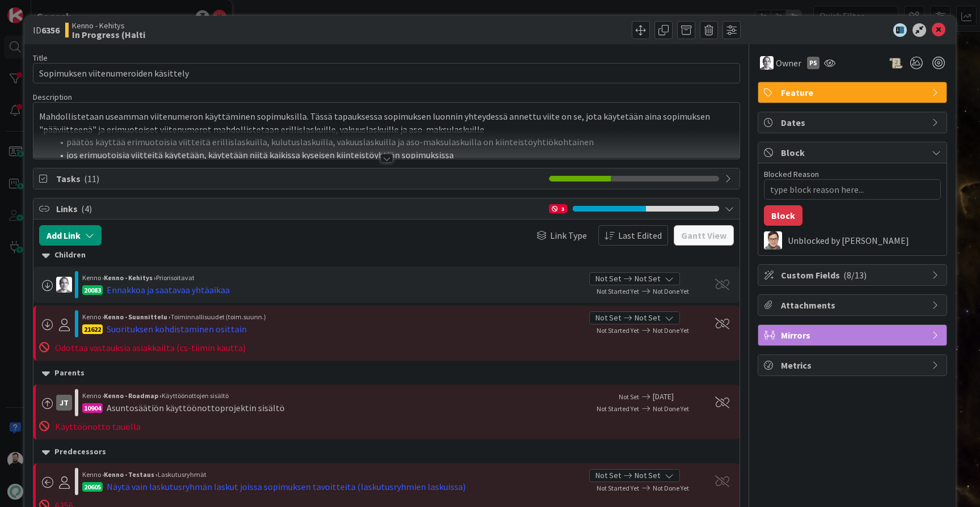 This screenshot has width=980, height=507. I want to click on span: Metrics, so click(854, 365).